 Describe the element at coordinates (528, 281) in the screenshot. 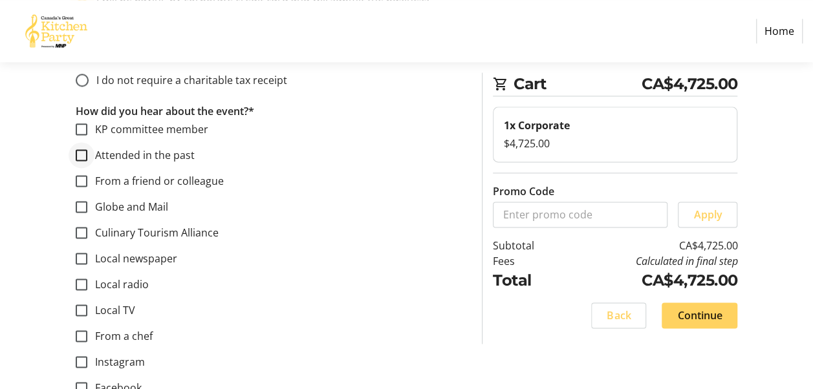

I see `td: Total` at that location.